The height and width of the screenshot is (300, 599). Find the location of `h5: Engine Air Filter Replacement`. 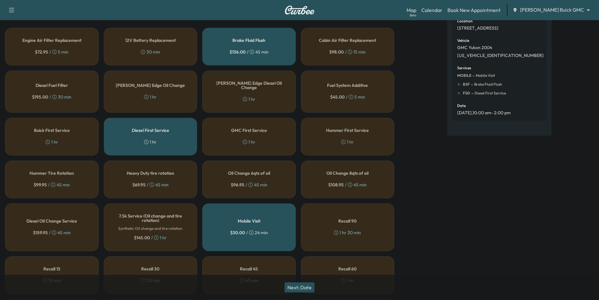

h5: Engine Air Filter Replacement is located at coordinates (52, 40).